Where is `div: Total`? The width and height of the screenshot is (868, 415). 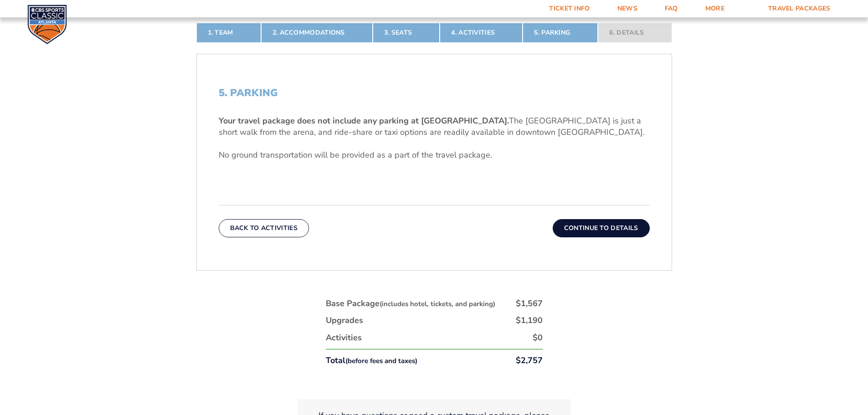
div: Total is located at coordinates (371, 360).